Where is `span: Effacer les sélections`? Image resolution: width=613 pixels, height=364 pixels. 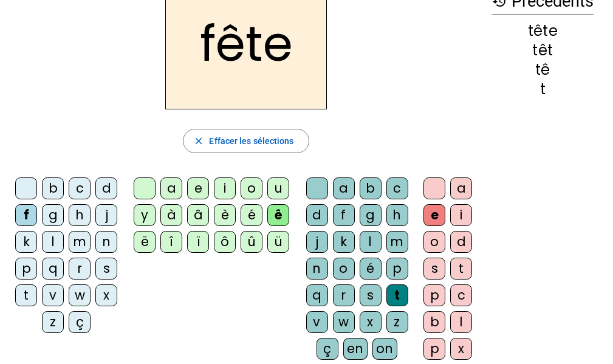
span: Effacer les sélections is located at coordinates (251, 141).